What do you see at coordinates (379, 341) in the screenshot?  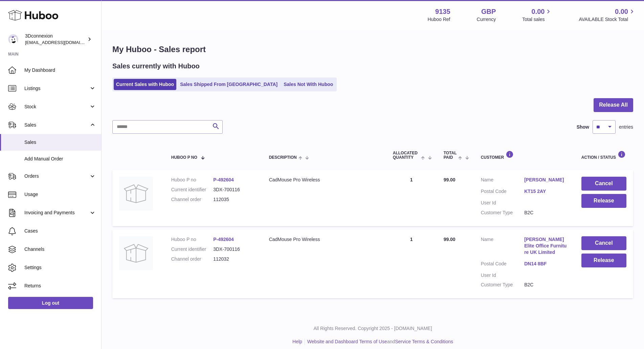 I see `li: and` at bounding box center [379, 341].